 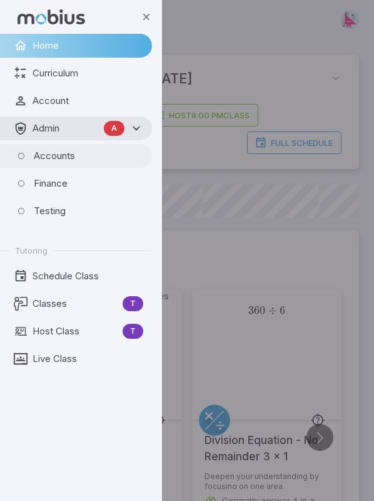 What do you see at coordinates (88, 156) in the screenshot?
I see `span: Accounts` at bounding box center [88, 156].